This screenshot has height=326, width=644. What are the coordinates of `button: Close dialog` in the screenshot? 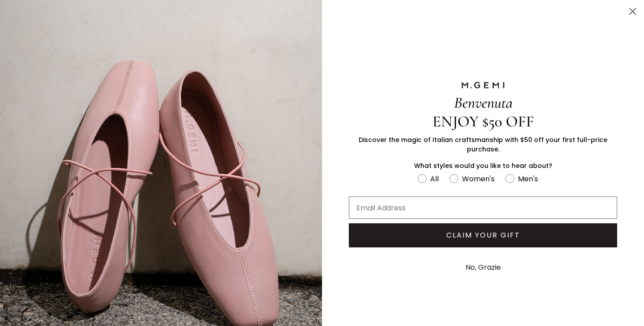 It's located at (632, 11).